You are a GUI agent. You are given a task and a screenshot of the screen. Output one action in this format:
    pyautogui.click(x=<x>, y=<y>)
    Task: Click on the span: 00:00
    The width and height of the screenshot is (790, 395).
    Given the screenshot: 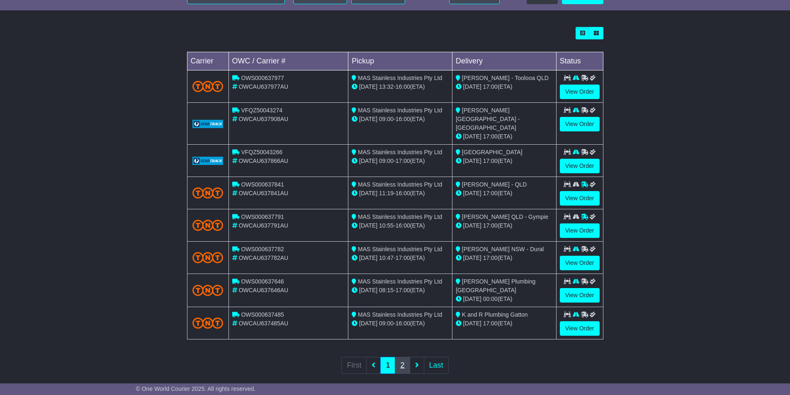 What is the action you would take?
    pyautogui.click(x=490, y=299)
    